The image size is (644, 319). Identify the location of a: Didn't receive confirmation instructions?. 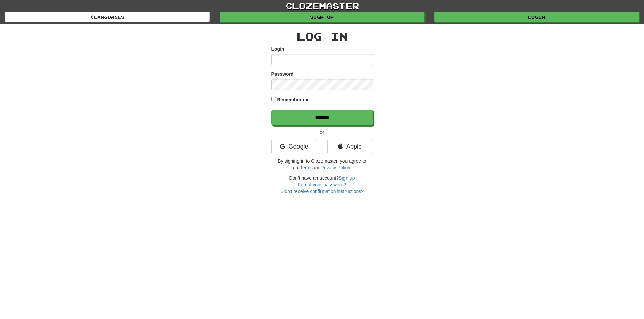
(322, 192).